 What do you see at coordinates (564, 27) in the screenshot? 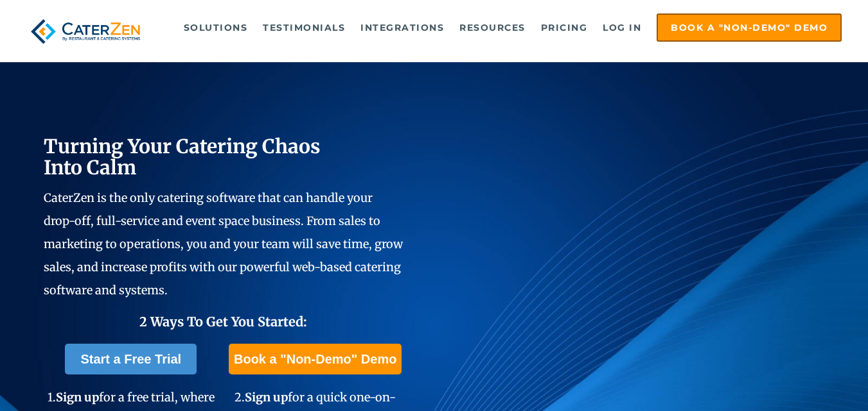
I see `a: Pricing` at bounding box center [564, 27].